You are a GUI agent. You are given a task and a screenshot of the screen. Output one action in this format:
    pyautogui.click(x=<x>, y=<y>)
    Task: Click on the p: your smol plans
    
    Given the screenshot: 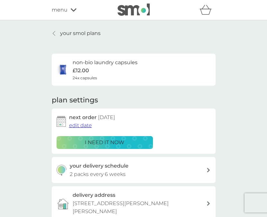 What is the action you would take?
    pyautogui.click(x=80, y=33)
    